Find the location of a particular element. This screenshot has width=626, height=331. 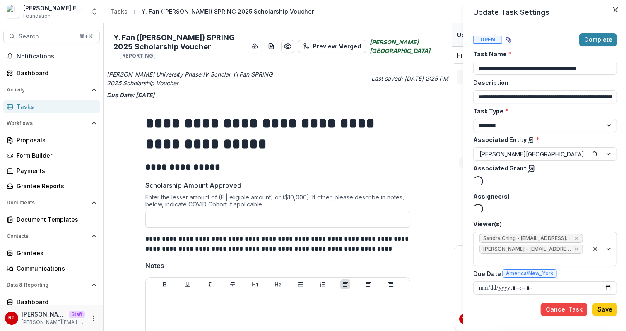

label: Task Type is located at coordinates (542, 111).